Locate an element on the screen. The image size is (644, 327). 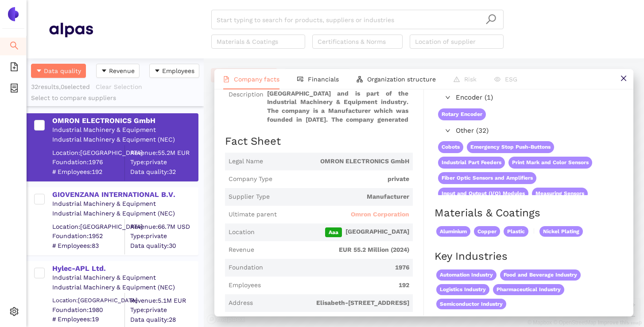
span: Foundation: 1976 is located at coordinates (88, 162).